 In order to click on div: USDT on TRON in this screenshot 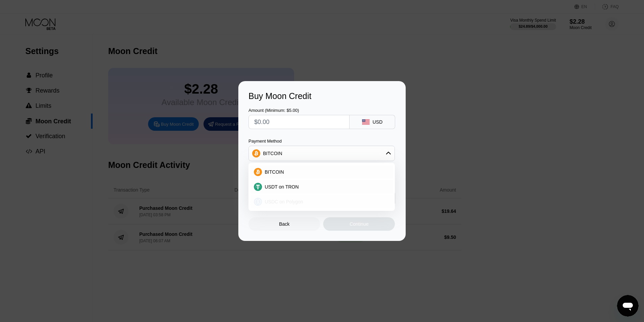, I will do `click(321, 187)`.